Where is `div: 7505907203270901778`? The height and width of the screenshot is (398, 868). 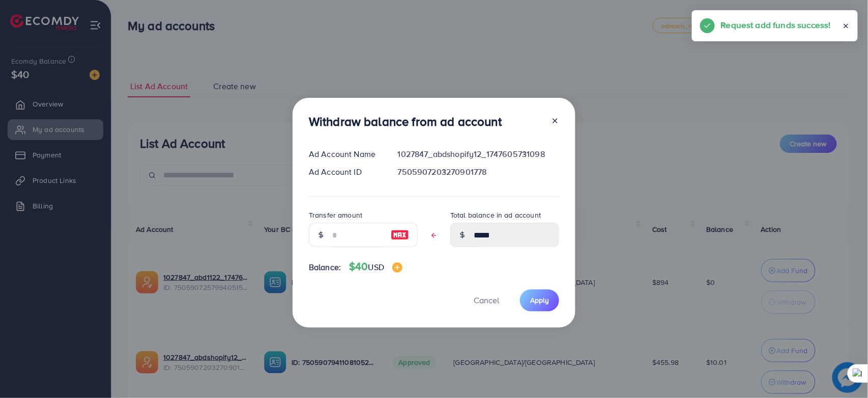
div: 7505907203270901778 is located at coordinates (478, 172).